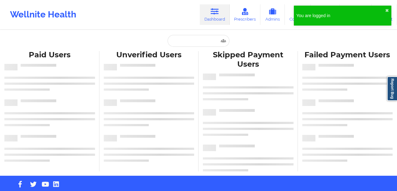 This screenshot has height=191, width=397. Describe the element at coordinates (297, 15) in the screenshot. I see `a: Coaches` at that location.